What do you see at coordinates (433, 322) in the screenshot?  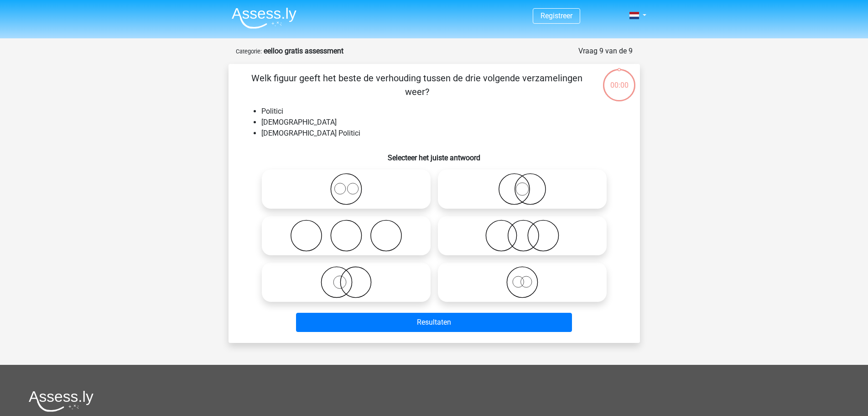 I see `button: Resultaten` at bounding box center [433, 322].